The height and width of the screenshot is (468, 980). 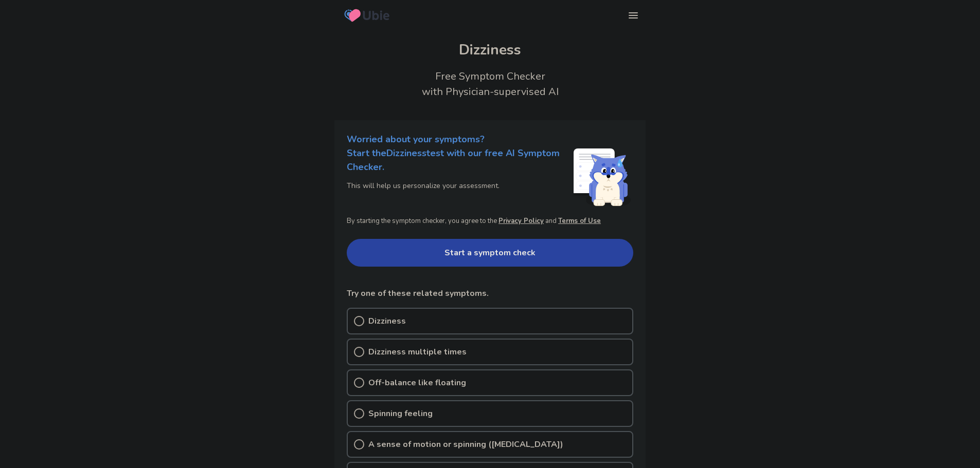 What do you see at coordinates (458, 186) in the screenshot?
I see `p: This will help us personalize your assessment.` at bounding box center [458, 186].